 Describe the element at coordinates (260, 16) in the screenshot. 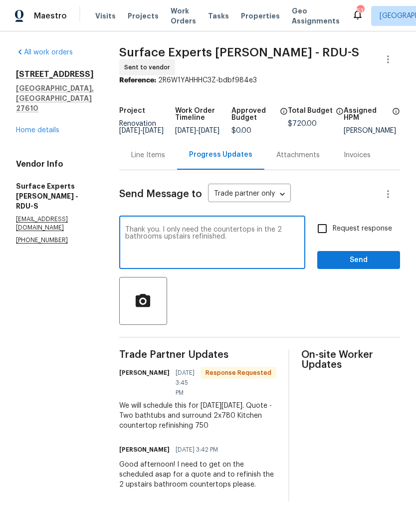

I see `span: Properties` at that location.